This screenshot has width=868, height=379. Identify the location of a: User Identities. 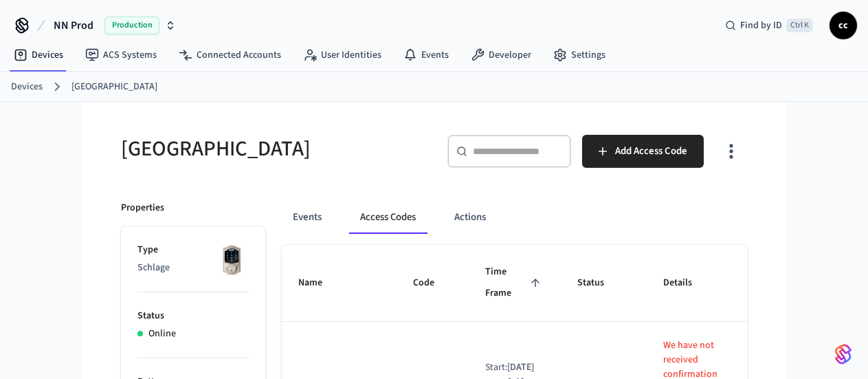
(342, 55).